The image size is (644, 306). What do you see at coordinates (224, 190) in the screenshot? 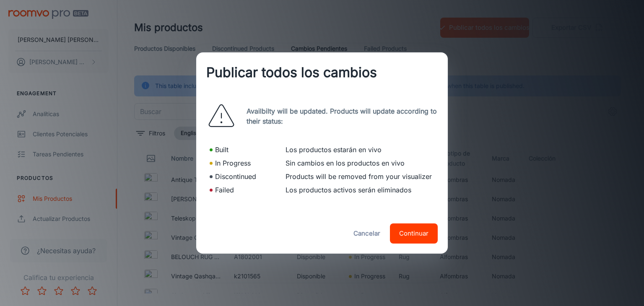
I see `p: Failed` at bounding box center [224, 190].